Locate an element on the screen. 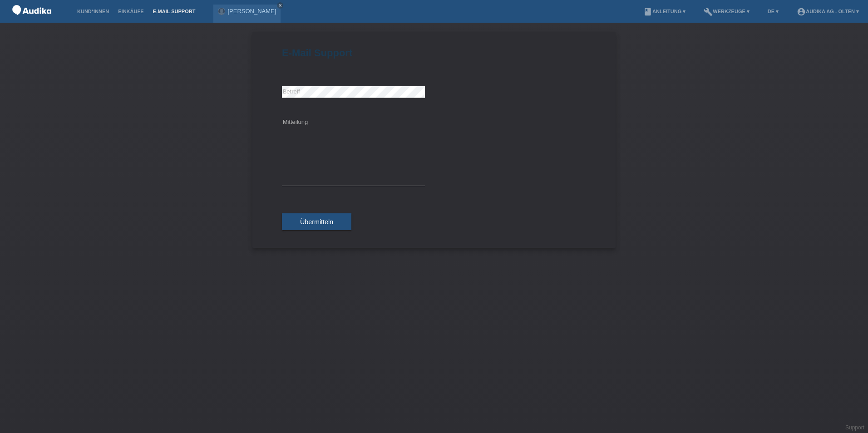 This screenshot has height=433, width=868. a: bookAnleitung ▾ is located at coordinates (664, 11).